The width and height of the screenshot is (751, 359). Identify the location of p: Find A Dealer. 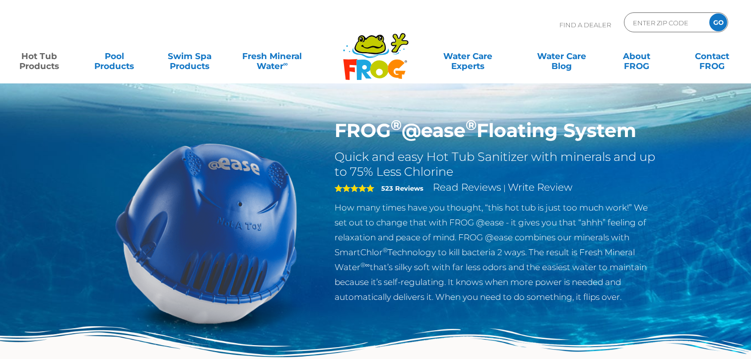
(586, 25).